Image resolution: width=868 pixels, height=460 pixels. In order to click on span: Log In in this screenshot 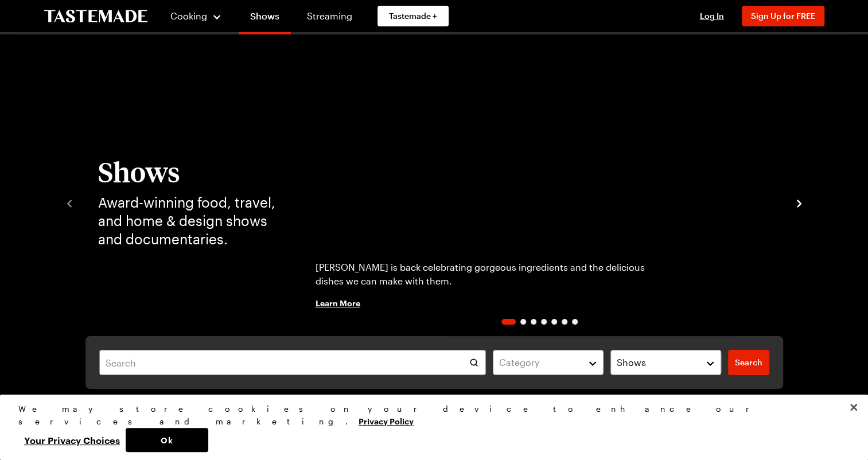, I will do `click(712, 16)`.